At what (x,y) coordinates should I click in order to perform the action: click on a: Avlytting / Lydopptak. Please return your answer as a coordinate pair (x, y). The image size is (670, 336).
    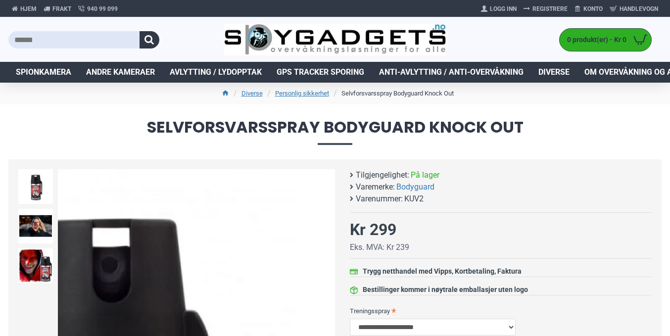
    Looking at the image, I should click on (216, 72).